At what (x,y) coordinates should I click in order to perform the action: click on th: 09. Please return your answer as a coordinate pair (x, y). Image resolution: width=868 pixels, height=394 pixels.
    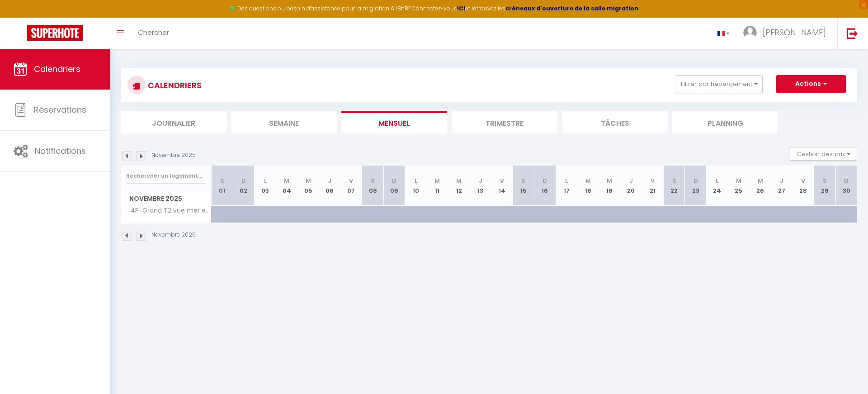
    Looking at the image, I should click on (394, 186).